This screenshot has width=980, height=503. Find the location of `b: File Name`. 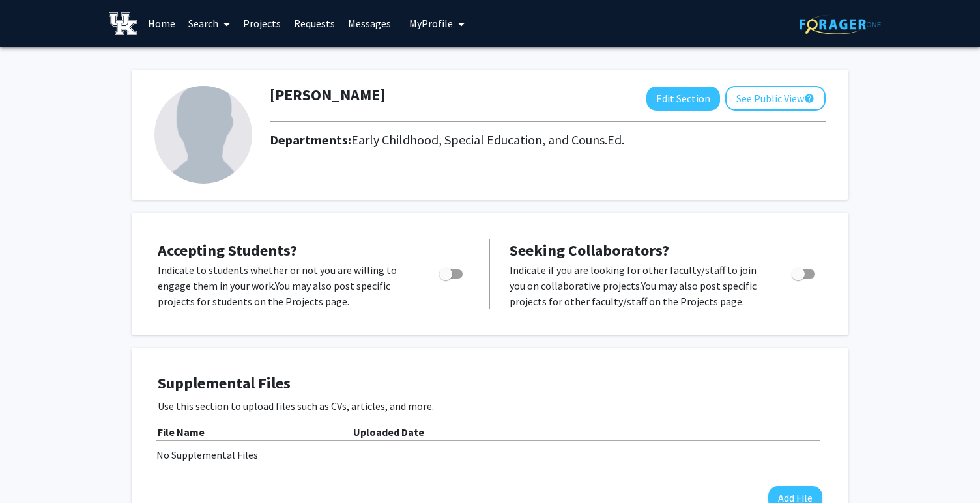

b: File Name is located at coordinates (181, 433).